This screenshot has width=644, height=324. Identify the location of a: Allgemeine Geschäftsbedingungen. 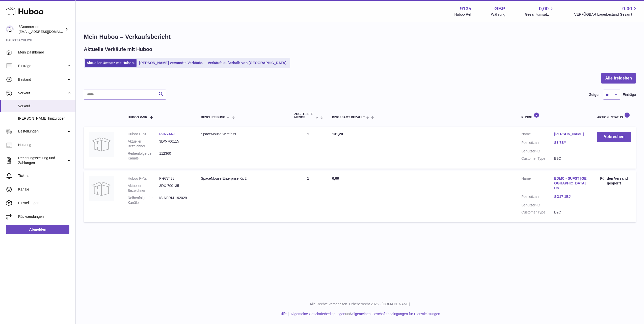
(318, 314).